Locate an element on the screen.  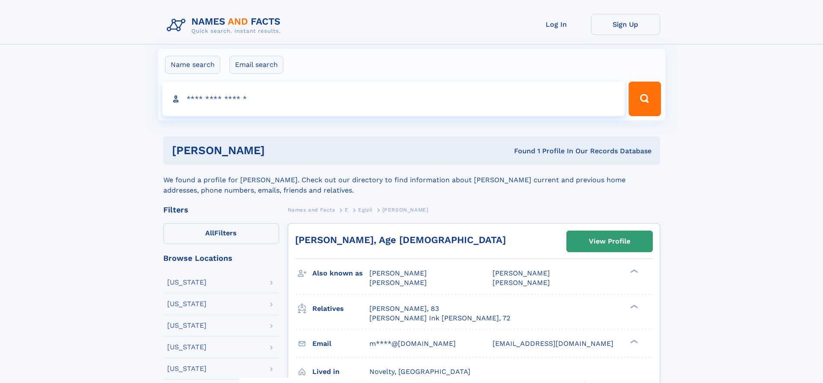
div: Browse Locations is located at coordinates (221, 258).